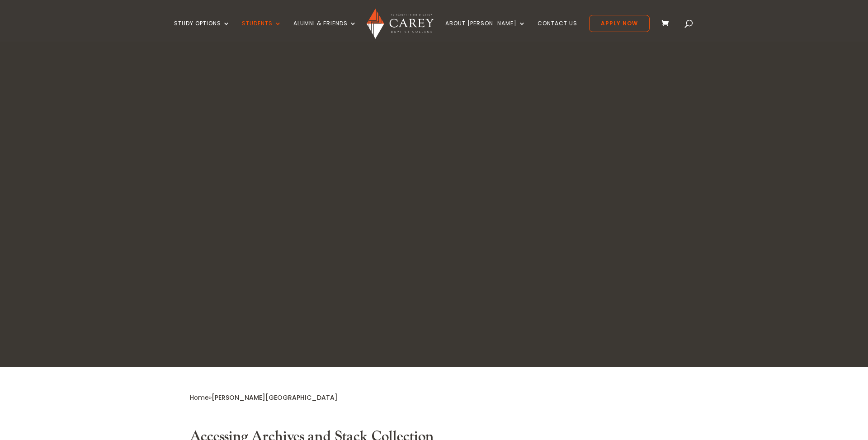 The width and height of the screenshot is (868, 440). Describe the element at coordinates (202, 31) in the screenshot. I see `a: Study Options` at that location.